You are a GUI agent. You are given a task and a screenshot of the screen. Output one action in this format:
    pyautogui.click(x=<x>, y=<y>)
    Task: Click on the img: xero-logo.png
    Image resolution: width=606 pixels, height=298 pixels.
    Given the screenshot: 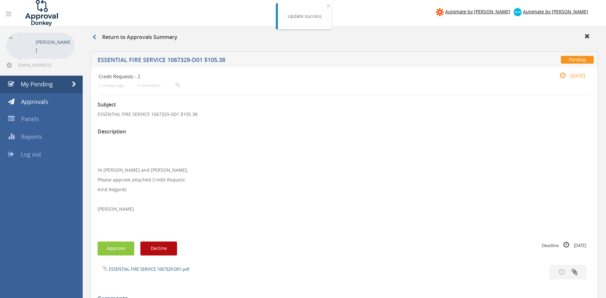 What is the action you would take?
    pyautogui.click(x=518, y=12)
    